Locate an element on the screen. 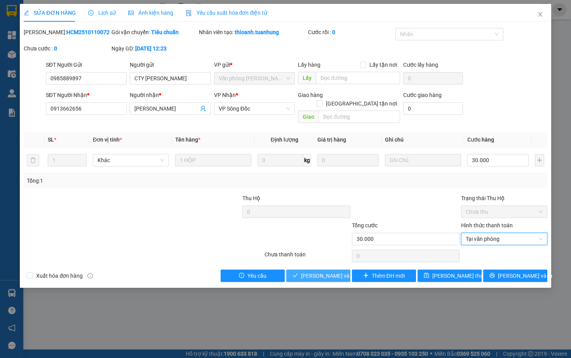 The height and width of the screenshot is (358, 571). b: thioanh.tuanhung is located at coordinates (257, 32).